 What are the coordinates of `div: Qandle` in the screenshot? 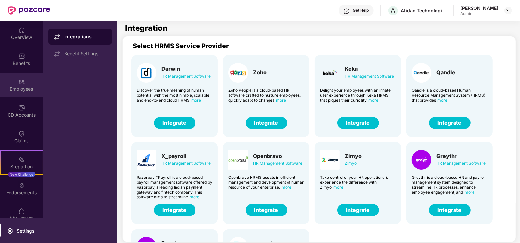 It's located at (445, 72).